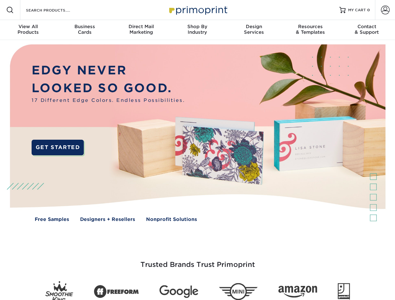 This screenshot has width=395, height=300. I want to click on div: Marketing, so click(141, 29).